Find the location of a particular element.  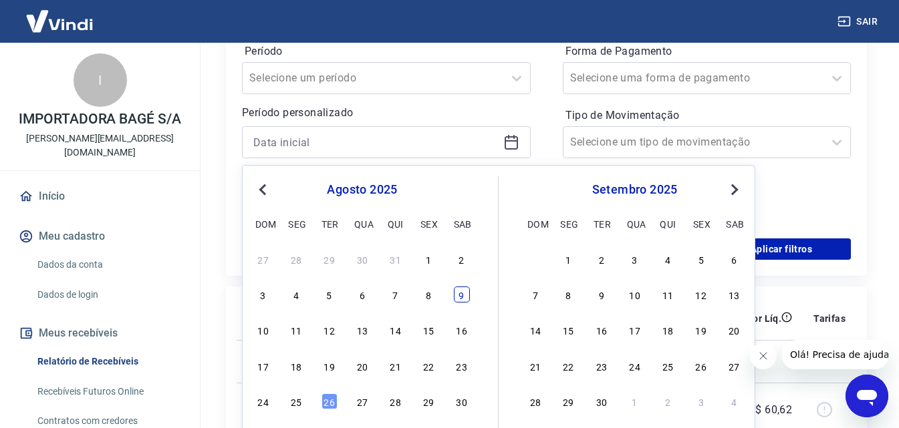

div: Choose domingo, 17 de agosto de 2025 is located at coordinates (263, 366).